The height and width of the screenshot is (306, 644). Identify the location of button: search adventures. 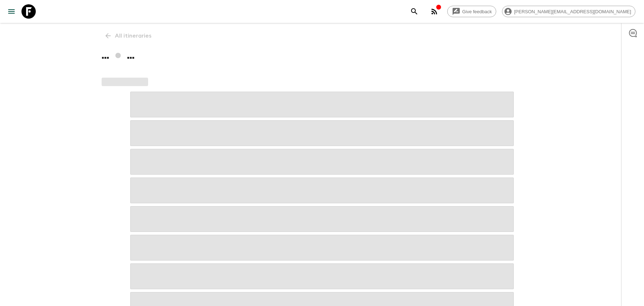
(414, 11).